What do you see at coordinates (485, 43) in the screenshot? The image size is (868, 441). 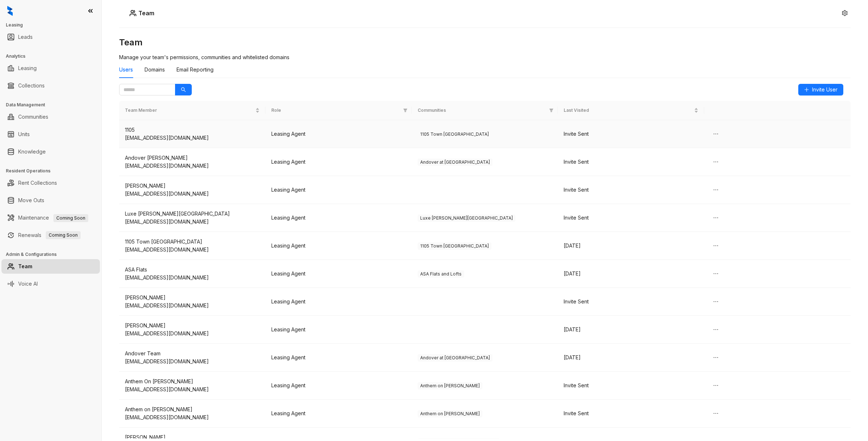 I see `h3: Team` at bounding box center [485, 43].